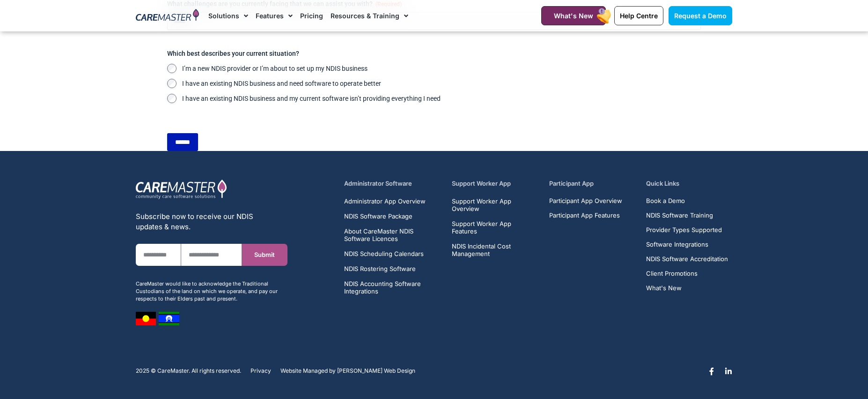 The height and width of the screenshot is (399, 868). I want to click on span: NDIS Rostering Software, so click(380, 269).